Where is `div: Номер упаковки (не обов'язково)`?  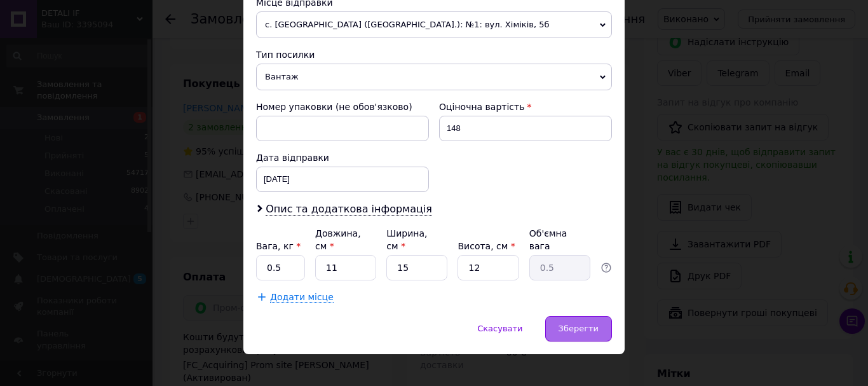
div: Номер упаковки (не обов'язково) is located at coordinates (343, 107).